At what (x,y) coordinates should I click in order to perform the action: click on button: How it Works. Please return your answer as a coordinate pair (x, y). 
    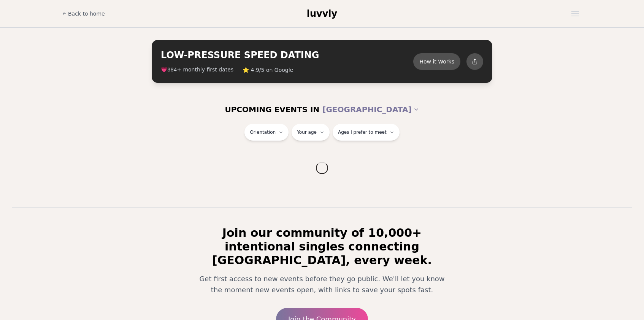
    Looking at the image, I should click on (437, 61).